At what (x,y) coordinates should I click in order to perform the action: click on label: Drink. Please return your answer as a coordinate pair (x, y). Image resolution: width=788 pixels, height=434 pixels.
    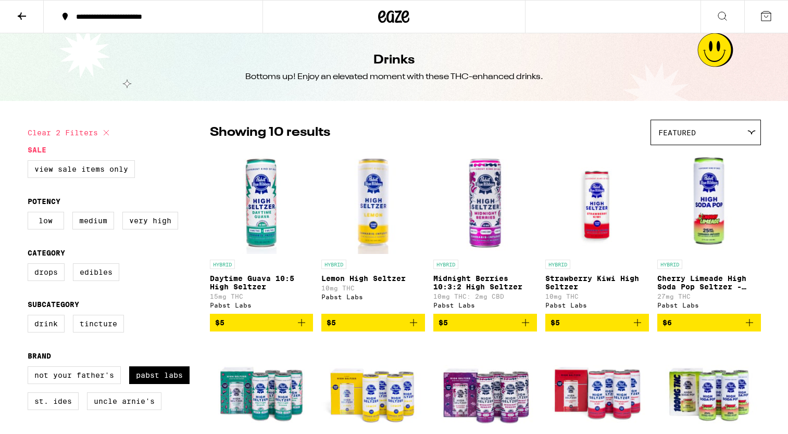
    Looking at the image, I should click on (46, 324).